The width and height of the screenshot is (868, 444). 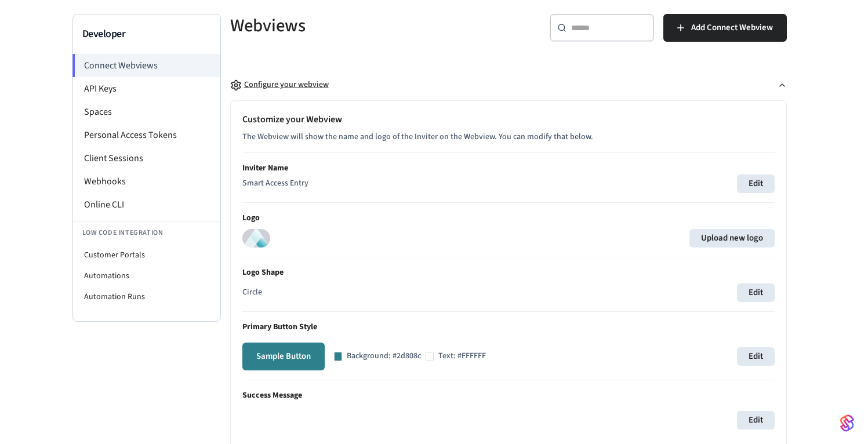 I want to click on img: Smart Access Entry logo, so click(x=257, y=239).